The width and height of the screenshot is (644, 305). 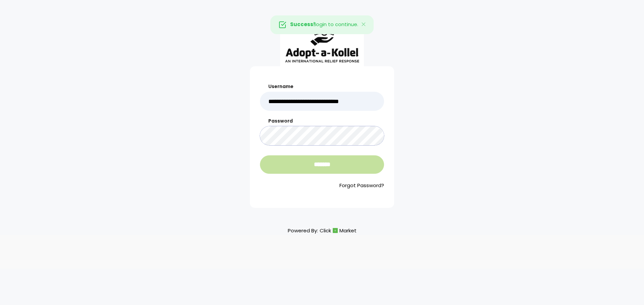 What do you see at coordinates (322, 121) in the screenshot?
I see `label: Password` at bounding box center [322, 121].